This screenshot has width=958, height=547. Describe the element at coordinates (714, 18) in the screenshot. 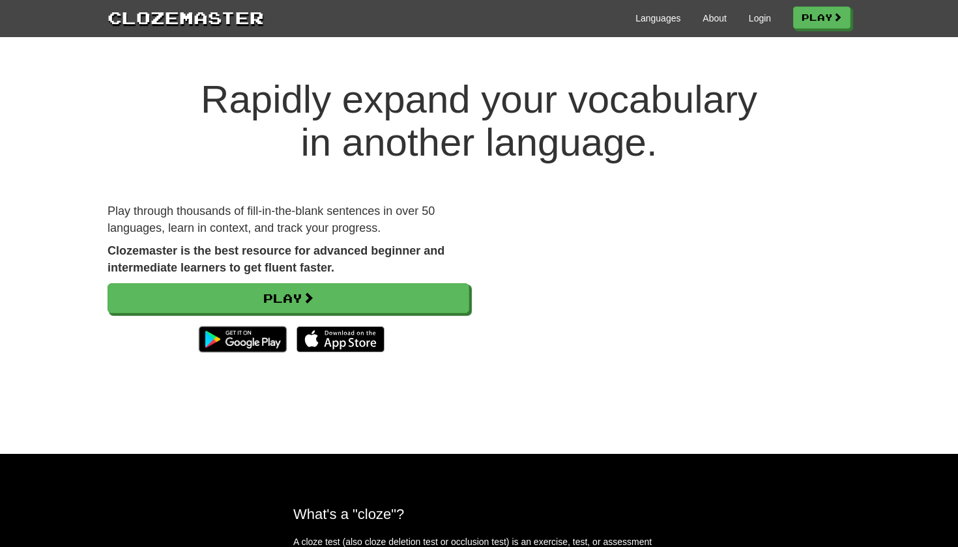

I see `a: About` at that location.